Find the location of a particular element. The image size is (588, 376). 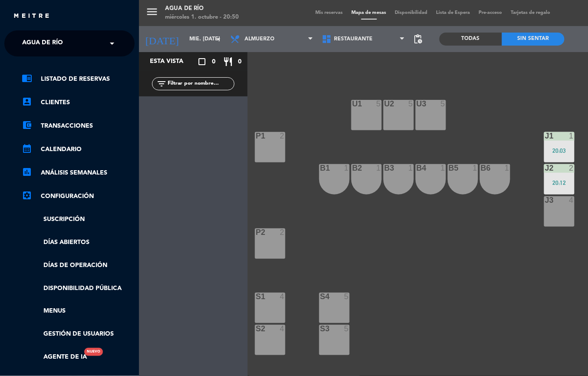

a: Menus is located at coordinates (78, 311).